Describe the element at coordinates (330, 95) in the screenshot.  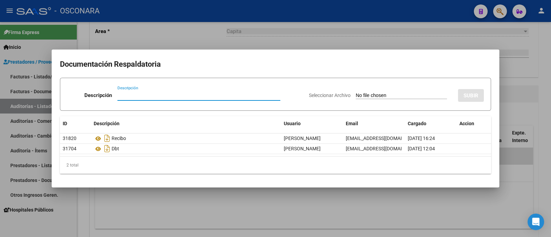
I see `span: Seleccionar Archivo` at that location.